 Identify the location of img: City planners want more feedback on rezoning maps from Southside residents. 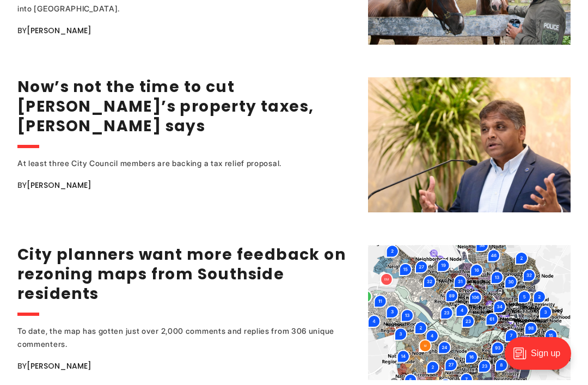
(469, 313).